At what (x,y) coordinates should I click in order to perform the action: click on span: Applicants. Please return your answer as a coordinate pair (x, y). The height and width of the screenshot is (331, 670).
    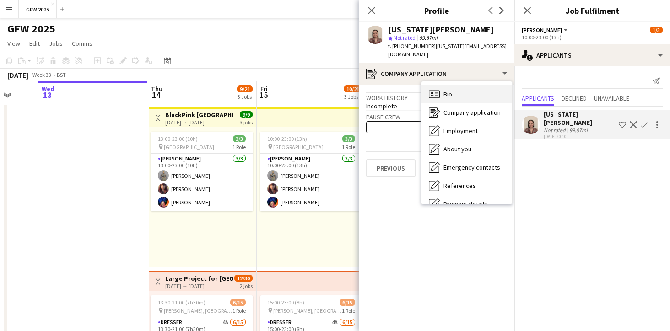
    Looking at the image, I should click on (538, 98).